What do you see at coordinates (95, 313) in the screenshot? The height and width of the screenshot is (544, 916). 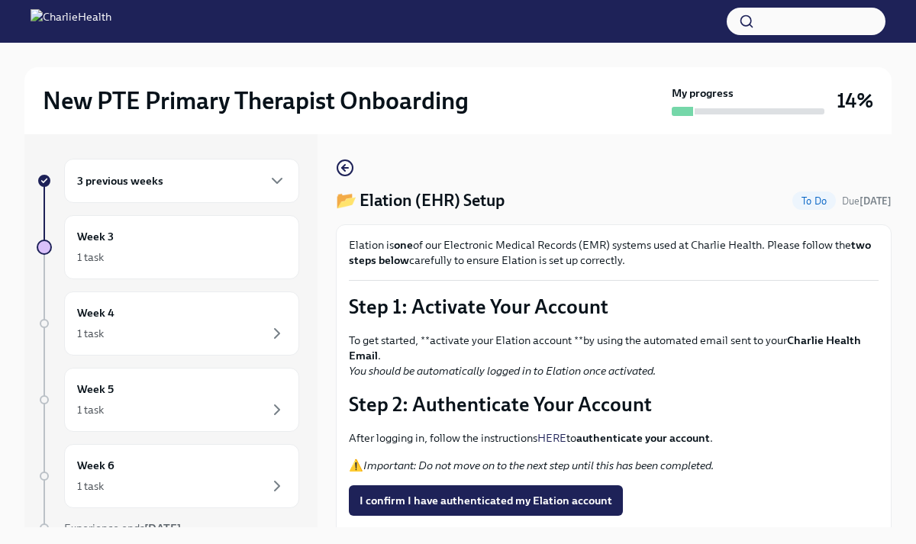 I see `h6: Week 4` at bounding box center [95, 313].